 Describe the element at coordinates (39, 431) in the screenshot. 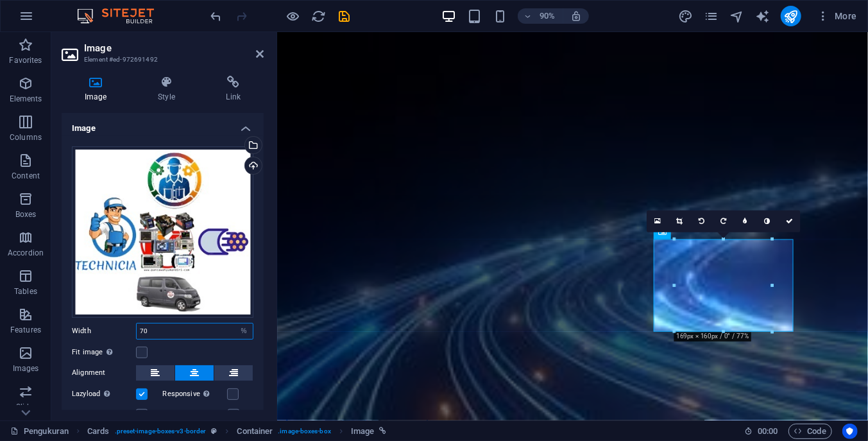

I see `a: Click to cancel selection. Double-click to open Pages` at that location.